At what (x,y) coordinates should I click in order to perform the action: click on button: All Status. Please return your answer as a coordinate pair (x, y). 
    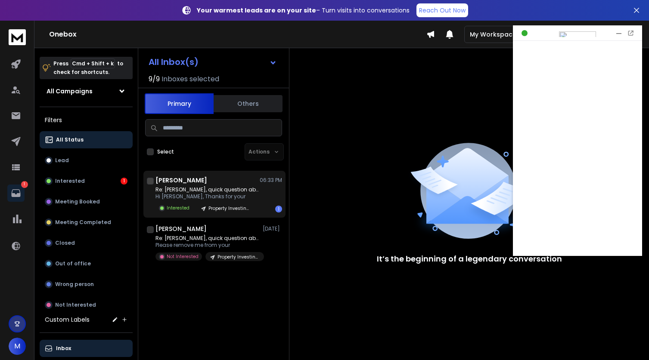
    Looking at the image, I should click on (86, 140).